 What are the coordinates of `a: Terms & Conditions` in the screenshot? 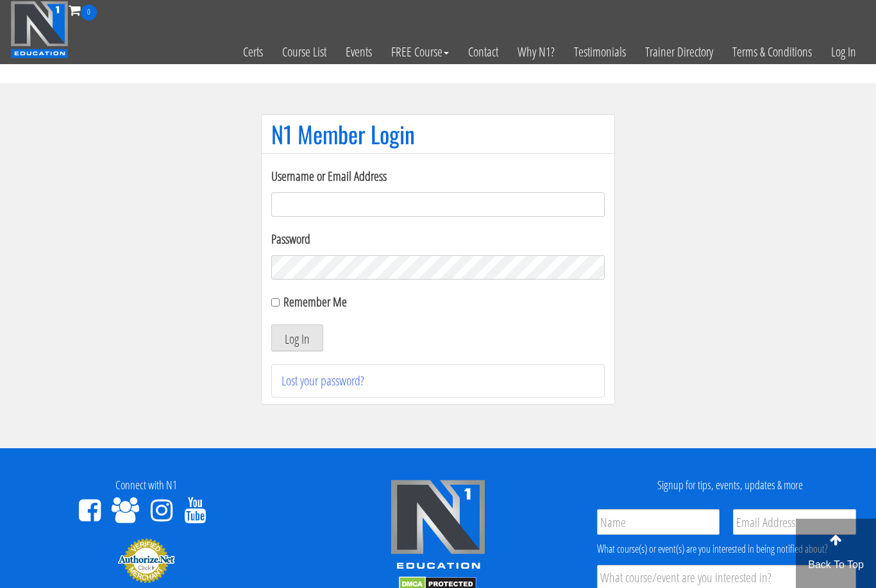 It's located at (772, 52).